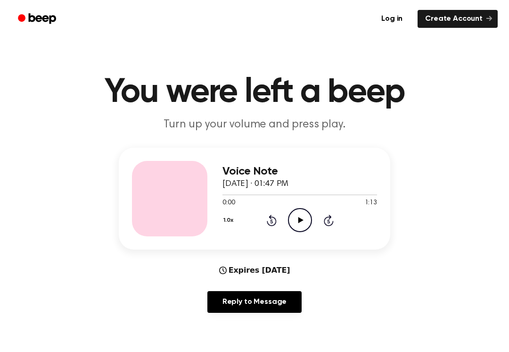 This screenshot has height=352, width=509. I want to click on h3: Voice Note, so click(300, 171).